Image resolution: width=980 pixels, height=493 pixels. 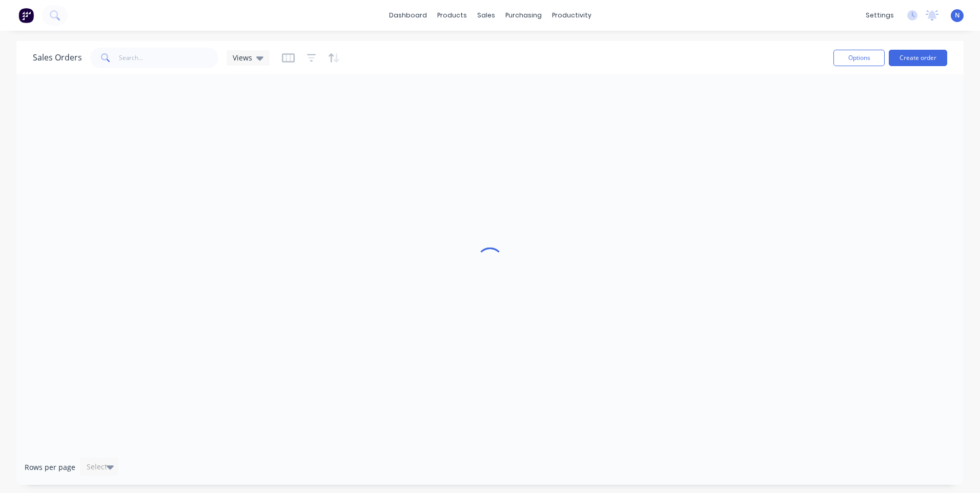 I want to click on div: products, so click(x=452, y=15).